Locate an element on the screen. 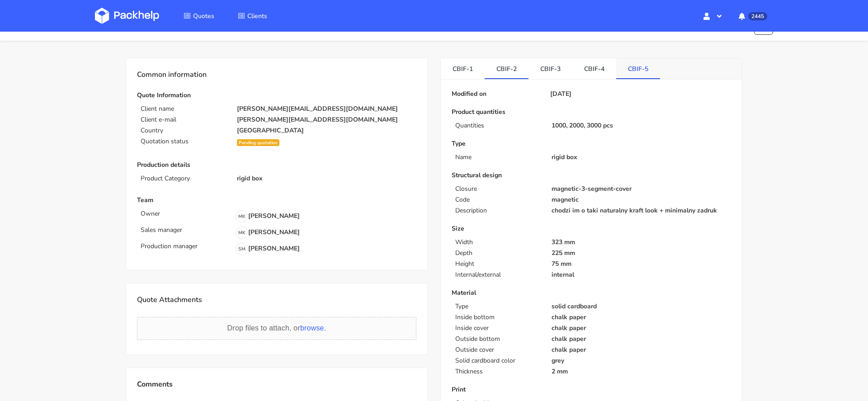 The height and width of the screenshot is (401, 868). p: Code is located at coordinates (498, 200).